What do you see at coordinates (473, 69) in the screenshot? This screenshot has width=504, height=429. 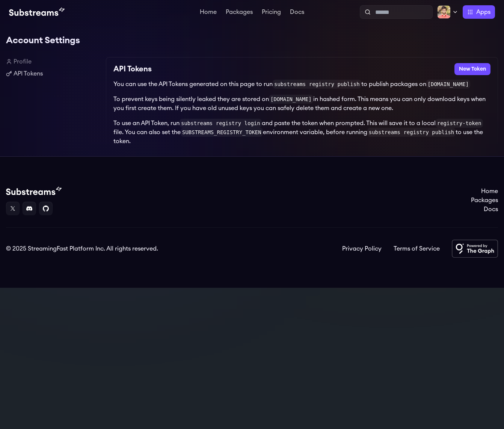 I see `button: New Token` at bounding box center [473, 69].